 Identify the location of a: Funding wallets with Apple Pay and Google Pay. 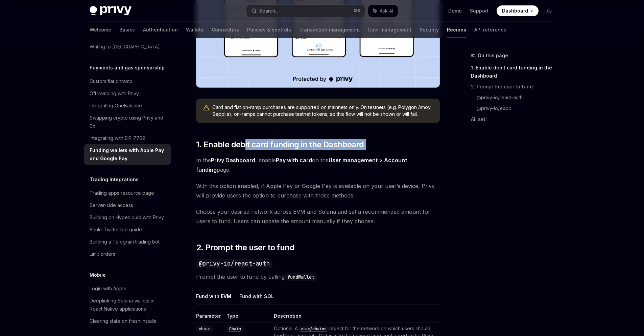
(128, 154).